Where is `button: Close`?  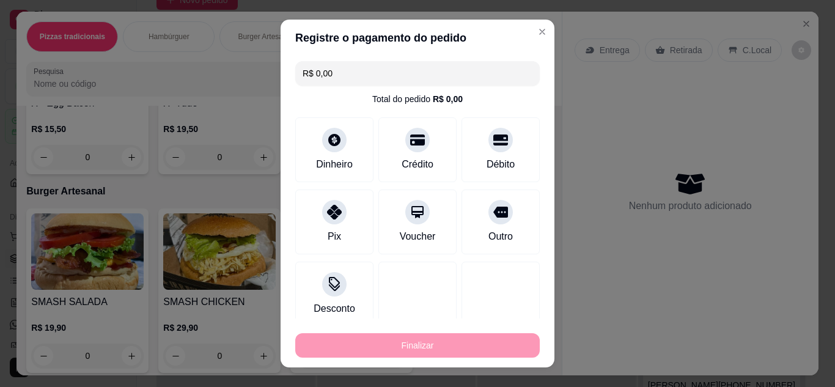 button: Close is located at coordinates (542, 32).